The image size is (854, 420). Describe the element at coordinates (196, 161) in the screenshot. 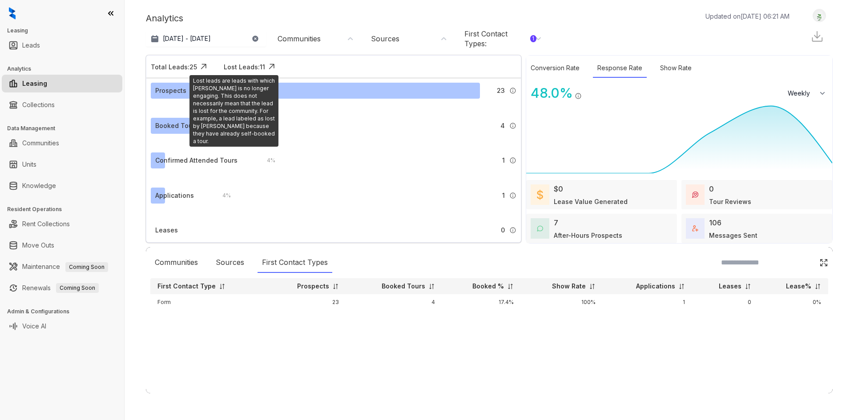

I see `div: Confirmed Attended Tours` at that location.